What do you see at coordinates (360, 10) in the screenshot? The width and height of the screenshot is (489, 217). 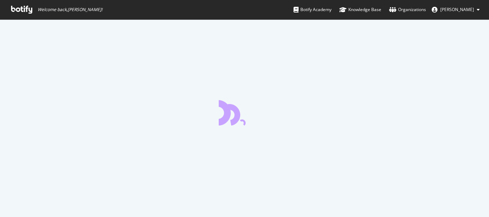 I see `div: Knowledge Base` at bounding box center [360, 10].